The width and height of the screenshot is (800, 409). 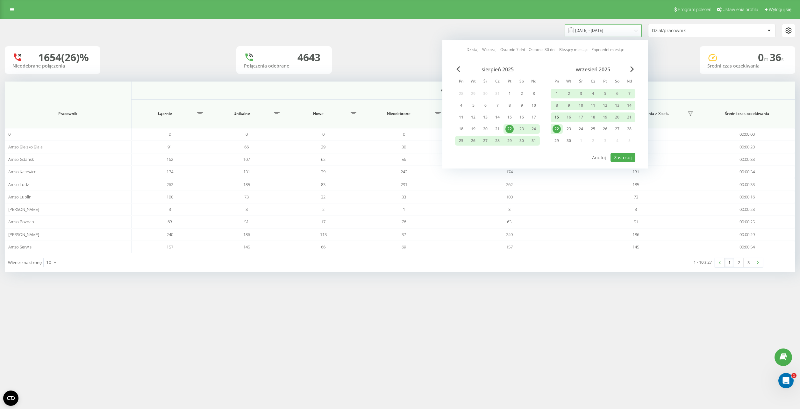 What do you see at coordinates (509, 129) in the screenshot?
I see `div: pt 22 sie 2025` at bounding box center [509, 129].